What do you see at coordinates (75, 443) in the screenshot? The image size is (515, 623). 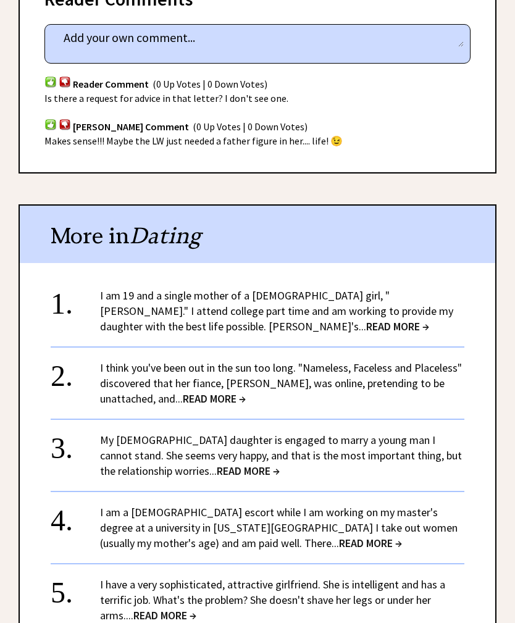 I see `div: 3.` at bounding box center [75, 443].